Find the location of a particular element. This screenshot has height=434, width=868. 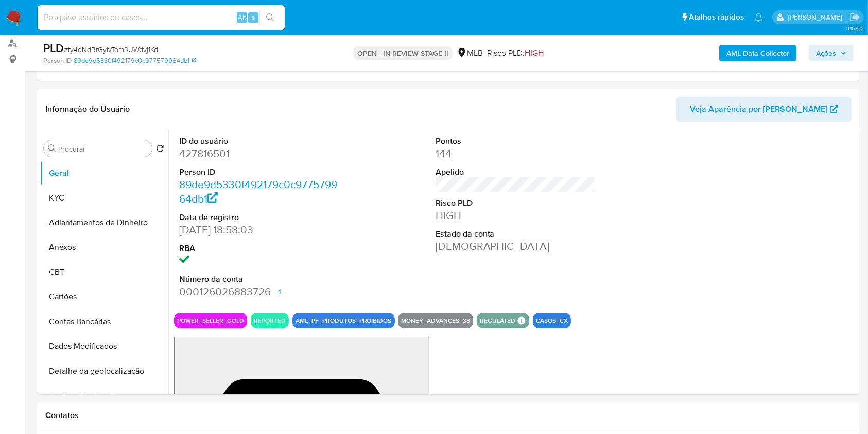

h1: Contatos is located at coordinates (449, 415).